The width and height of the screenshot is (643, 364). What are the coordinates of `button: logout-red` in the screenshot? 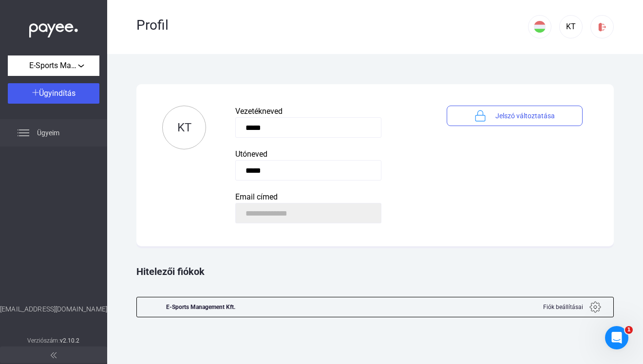 It's located at (602, 27).